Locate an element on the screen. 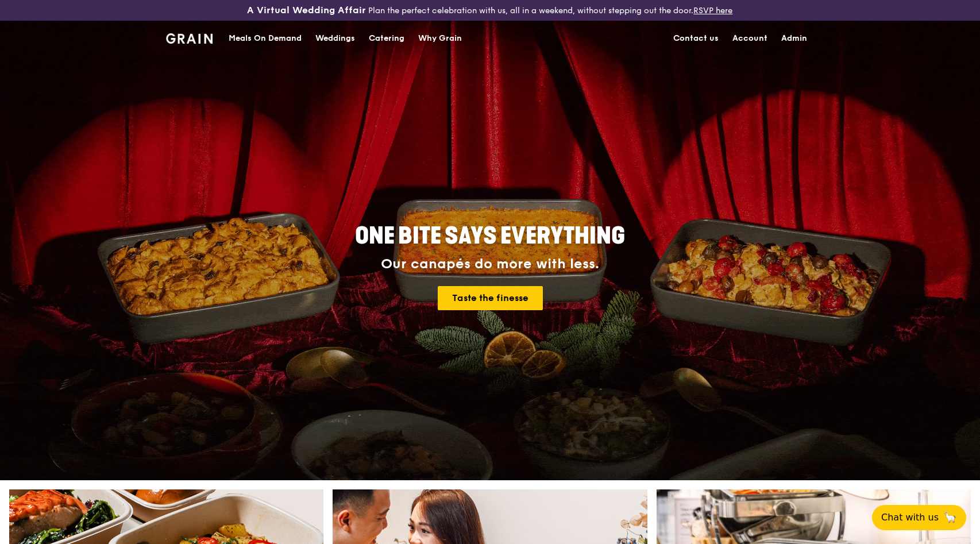 The height and width of the screenshot is (544, 980). img: Grain is located at coordinates (189, 39).